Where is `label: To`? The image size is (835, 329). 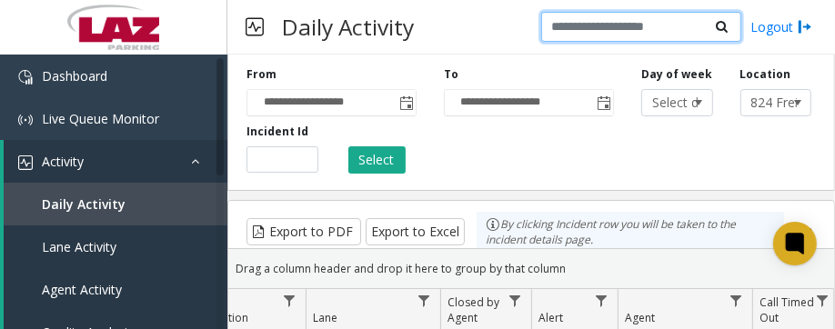
label: To is located at coordinates (451, 75).